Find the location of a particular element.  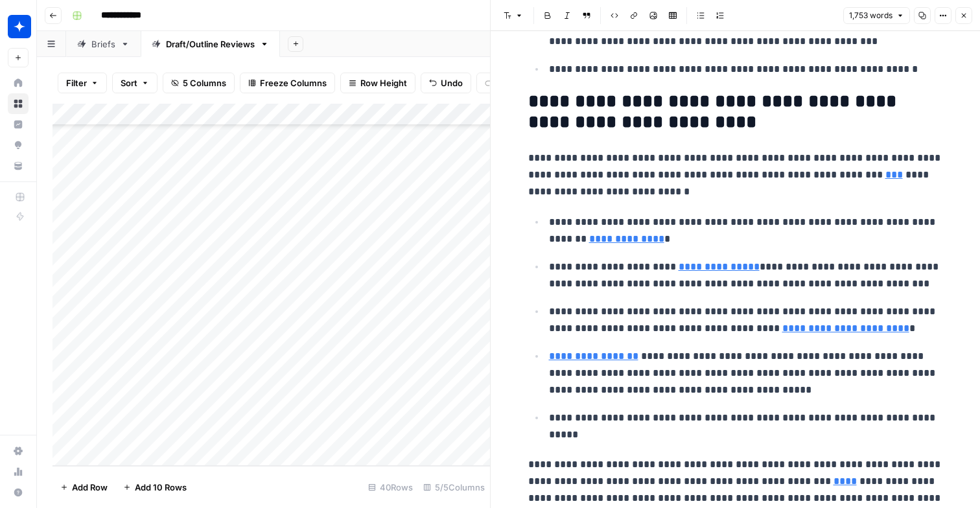

img: Wiz Logo is located at coordinates (20, 27).